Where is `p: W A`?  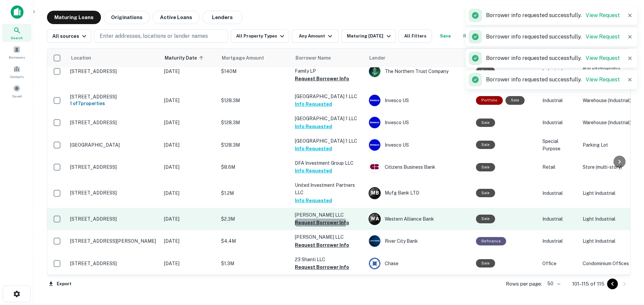
p: W A is located at coordinates (375, 219).